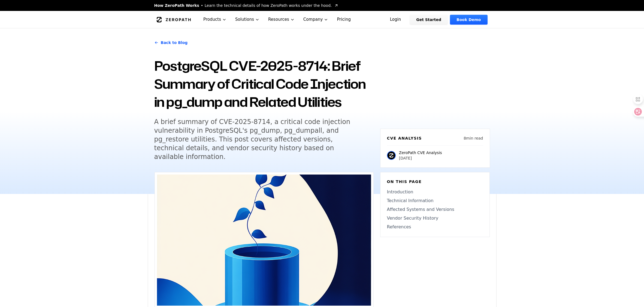  I want to click on span: Learn the technical details of how ZeroPath works under the hood., so click(268, 5).